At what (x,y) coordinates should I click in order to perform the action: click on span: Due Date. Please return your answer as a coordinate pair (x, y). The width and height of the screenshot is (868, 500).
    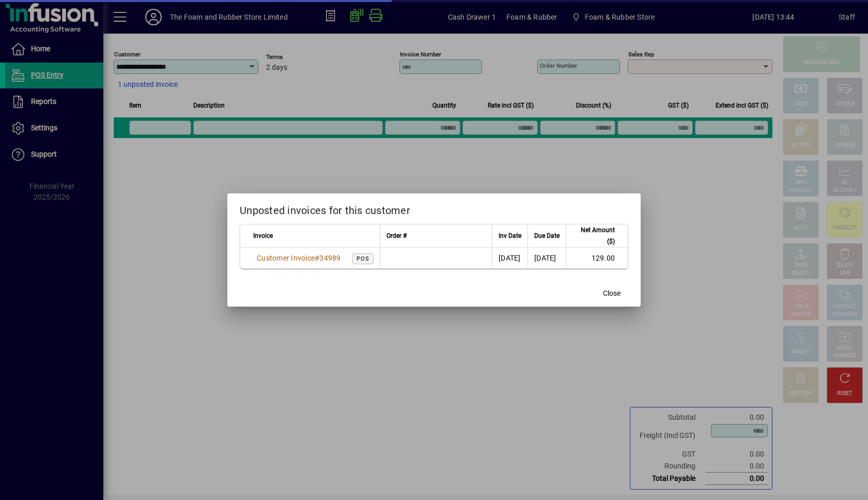
    Looking at the image, I should click on (547, 236).